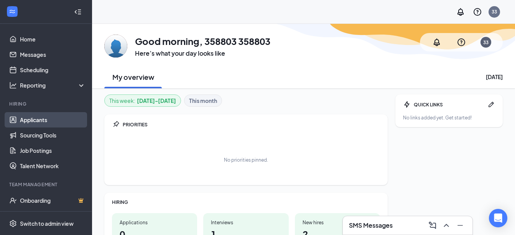 Image resolution: width=515 pixels, height=235 pixels. What do you see at coordinates (433, 225) in the screenshot?
I see `svg: ComposeMessage` at bounding box center [433, 225].